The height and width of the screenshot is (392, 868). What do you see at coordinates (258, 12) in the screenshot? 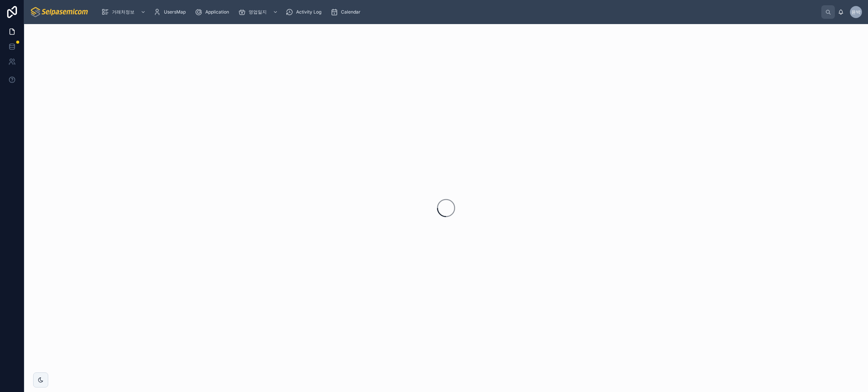
I see `span: 영업일지` at bounding box center [258, 12].